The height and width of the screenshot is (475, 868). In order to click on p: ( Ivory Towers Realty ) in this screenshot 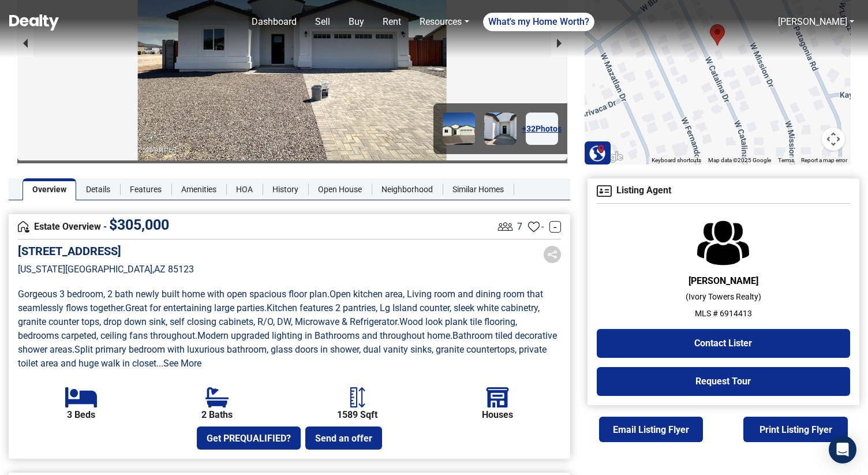, I will do `click(723, 296)`.